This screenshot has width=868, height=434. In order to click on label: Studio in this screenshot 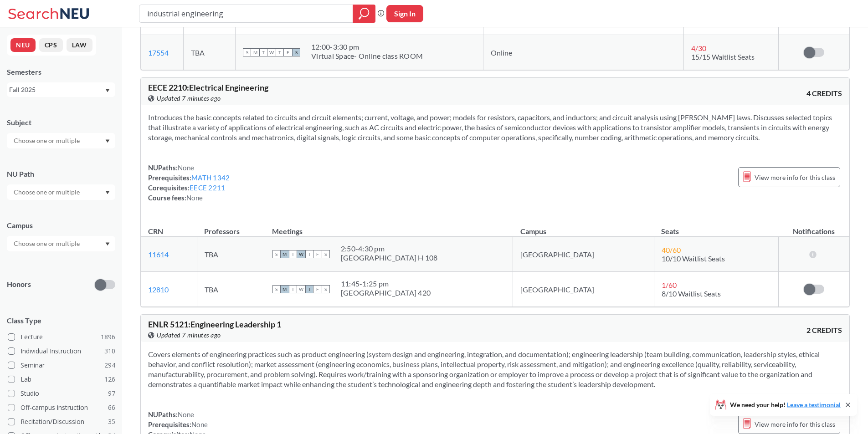, I will do `click(61, 393)`.